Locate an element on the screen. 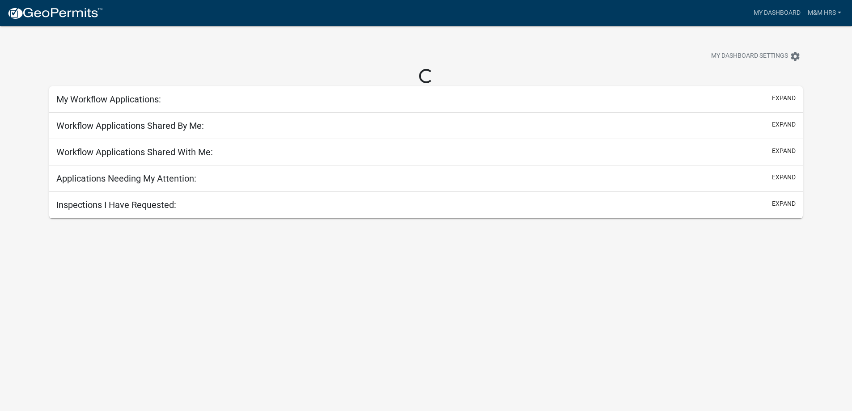 The image size is (852, 411). h5: My Workflow Applications: is located at coordinates (109, 99).